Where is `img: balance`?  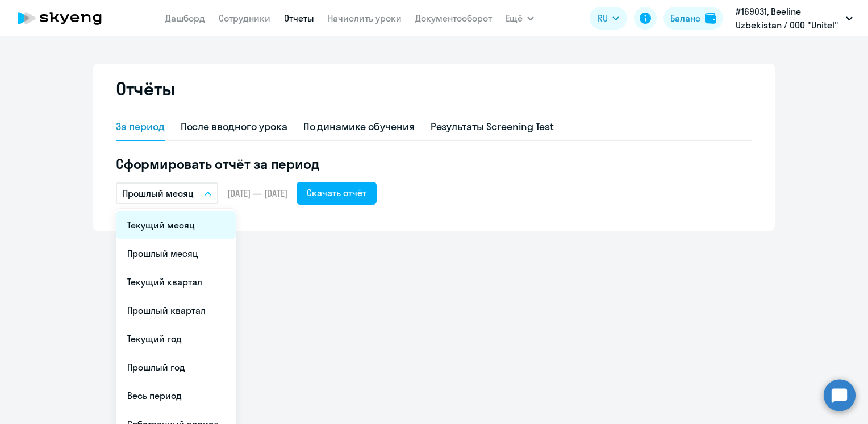 img: balance is located at coordinates (711, 19).